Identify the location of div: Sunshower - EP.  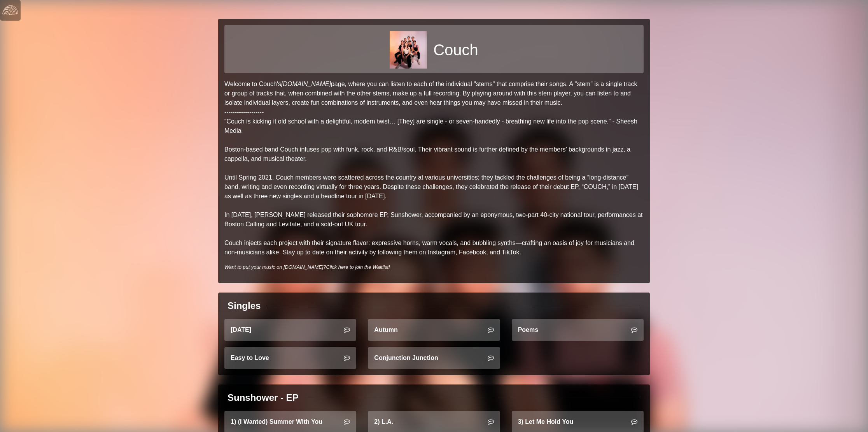
(263, 397).